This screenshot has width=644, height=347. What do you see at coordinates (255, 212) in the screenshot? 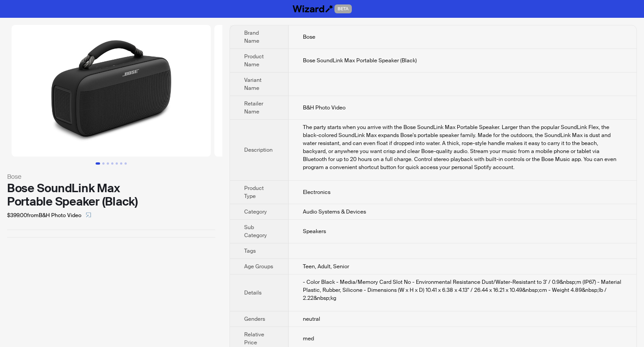
I see `span: Category` at bounding box center [255, 212].